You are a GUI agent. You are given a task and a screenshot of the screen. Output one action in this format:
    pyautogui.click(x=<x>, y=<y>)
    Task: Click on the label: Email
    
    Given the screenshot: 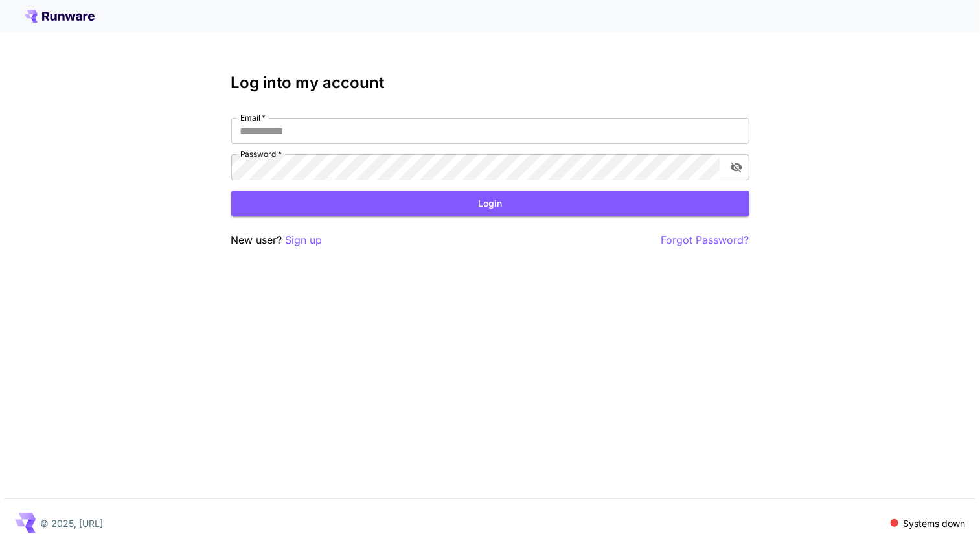 What is the action you would take?
    pyautogui.click(x=253, y=117)
    